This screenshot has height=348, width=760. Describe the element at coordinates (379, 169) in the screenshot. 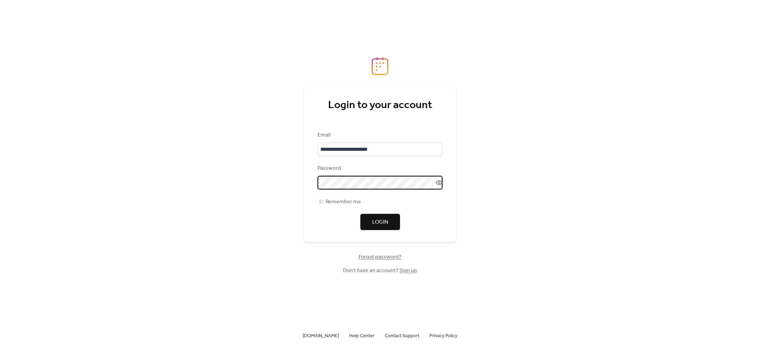

I see `div: Password` at that location.